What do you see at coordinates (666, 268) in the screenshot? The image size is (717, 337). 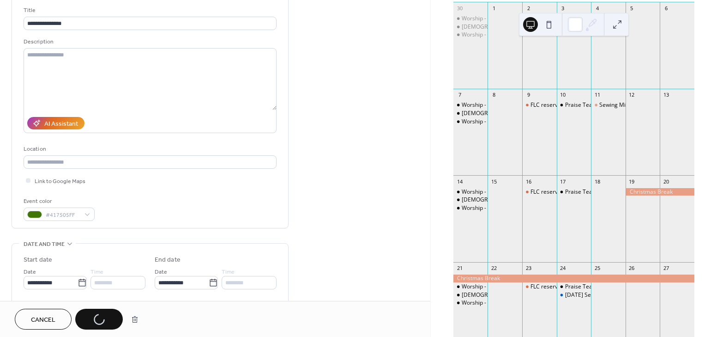 I see `div: 27` at bounding box center [666, 268].